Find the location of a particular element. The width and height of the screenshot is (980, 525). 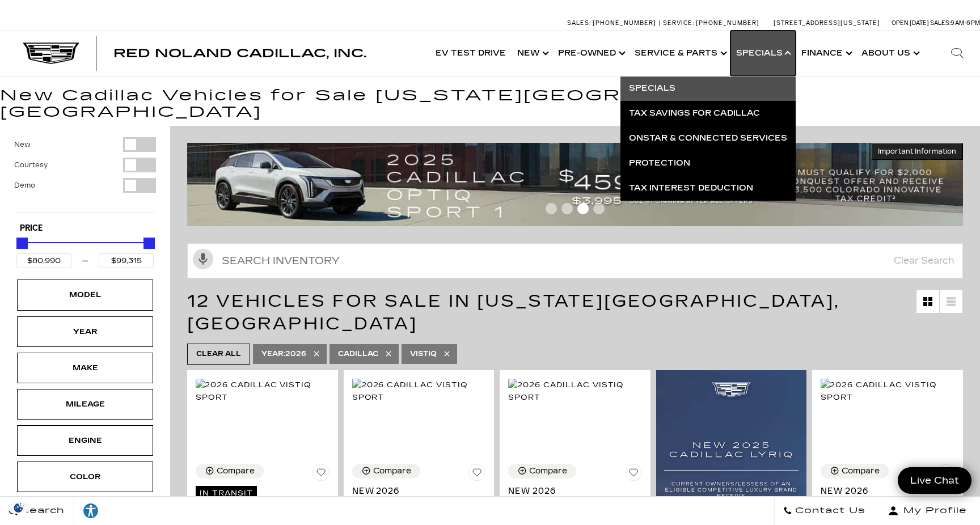

img: Cadillac Dark Logo with Cadillac White Text is located at coordinates (51, 53).